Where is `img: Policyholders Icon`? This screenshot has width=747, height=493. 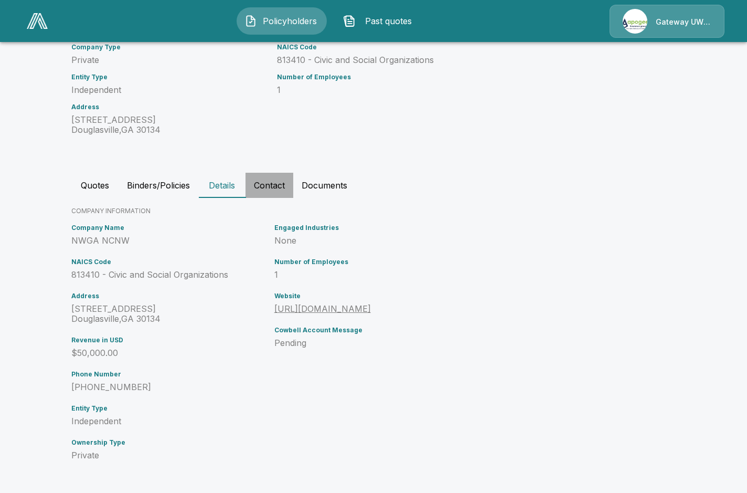 img: Policyholders Icon is located at coordinates (251, 21).